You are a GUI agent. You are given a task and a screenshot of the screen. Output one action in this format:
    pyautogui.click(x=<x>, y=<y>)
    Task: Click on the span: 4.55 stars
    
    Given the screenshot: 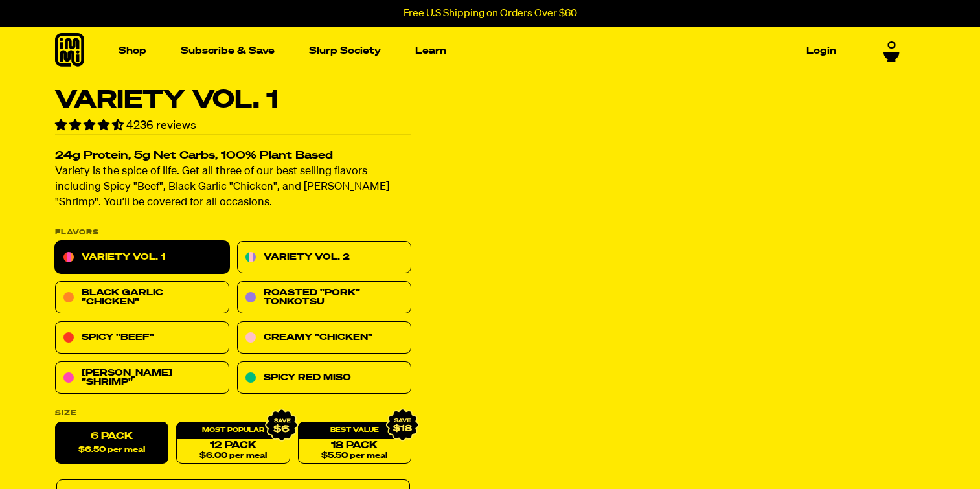 What is the action you would take?
    pyautogui.click(x=91, y=126)
    